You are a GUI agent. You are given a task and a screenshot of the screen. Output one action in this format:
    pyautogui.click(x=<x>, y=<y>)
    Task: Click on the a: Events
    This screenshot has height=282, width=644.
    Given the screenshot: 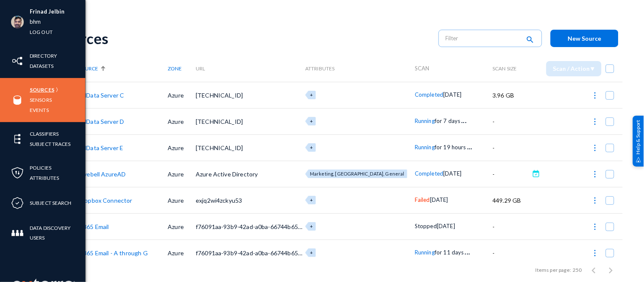 What is the action you would take?
    pyautogui.click(x=39, y=110)
    